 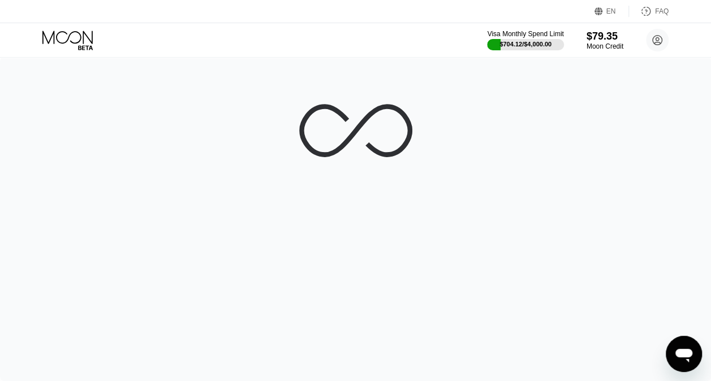 What do you see at coordinates (525, 44) in the screenshot?
I see `div: $704.12 / $4,000.00` at bounding box center [525, 44].